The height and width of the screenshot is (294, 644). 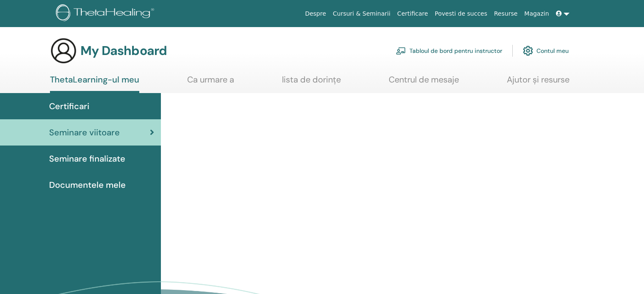 I want to click on a: Resurse, so click(x=506, y=14).